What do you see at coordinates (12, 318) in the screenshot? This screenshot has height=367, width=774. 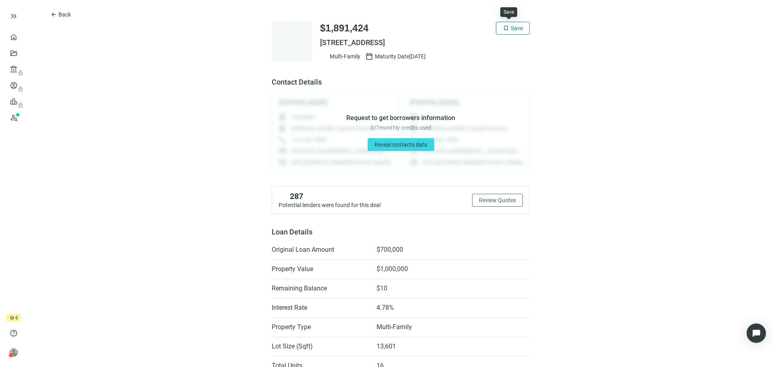 I see `span: crown` at bounding box center [12, 318].